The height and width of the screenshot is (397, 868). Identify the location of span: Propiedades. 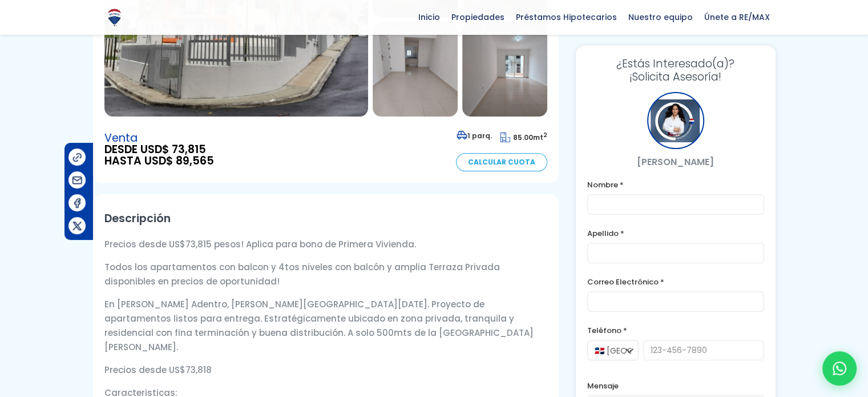
(478, 17).